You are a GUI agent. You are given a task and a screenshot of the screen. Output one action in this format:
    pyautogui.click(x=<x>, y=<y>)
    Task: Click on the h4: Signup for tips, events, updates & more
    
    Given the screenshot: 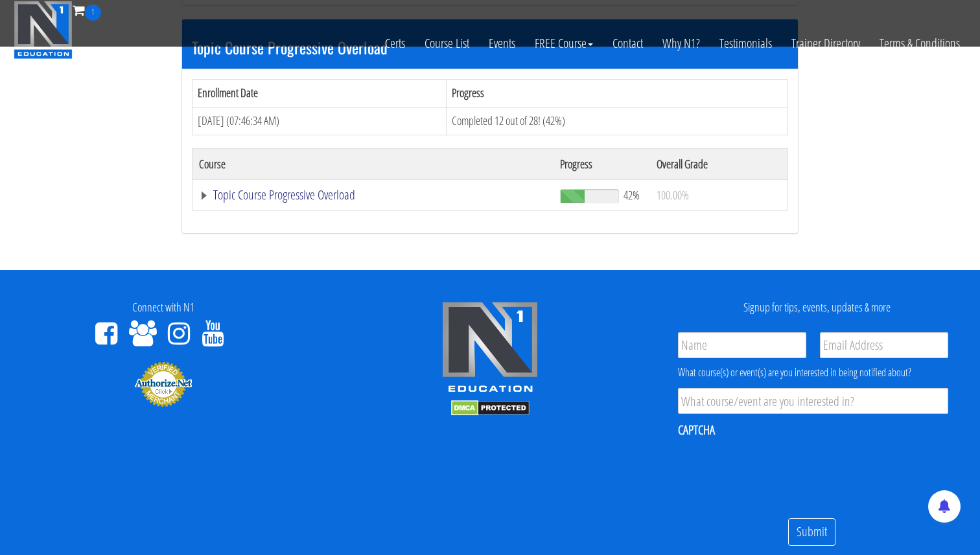 What is the action you would take?
    pyautogui.click(x=817, y=308)
    